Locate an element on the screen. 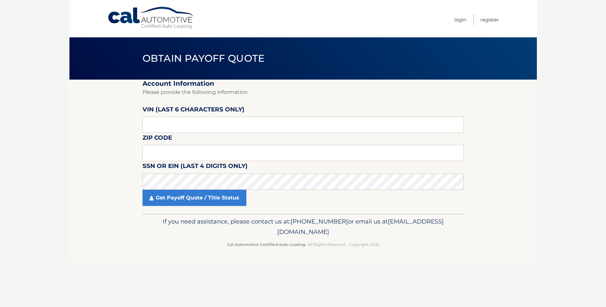  a: Cal Automotive is located at coordinates (151, 18).